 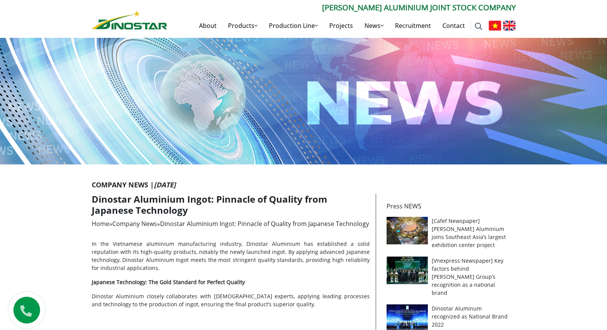 I want to click on img: English, so click(x=509, y=26).